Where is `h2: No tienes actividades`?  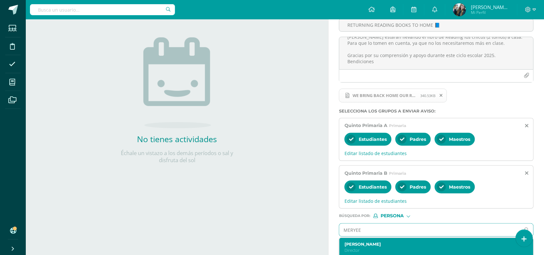 h2: No tienes actividades is located at coordinates (177, 139).